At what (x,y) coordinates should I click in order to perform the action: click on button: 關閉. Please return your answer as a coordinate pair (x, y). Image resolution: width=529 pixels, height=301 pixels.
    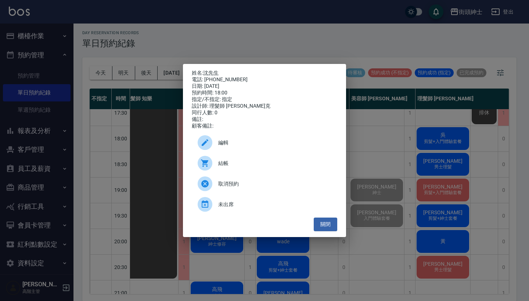
    Looking at the image, I should click on (326, 224).